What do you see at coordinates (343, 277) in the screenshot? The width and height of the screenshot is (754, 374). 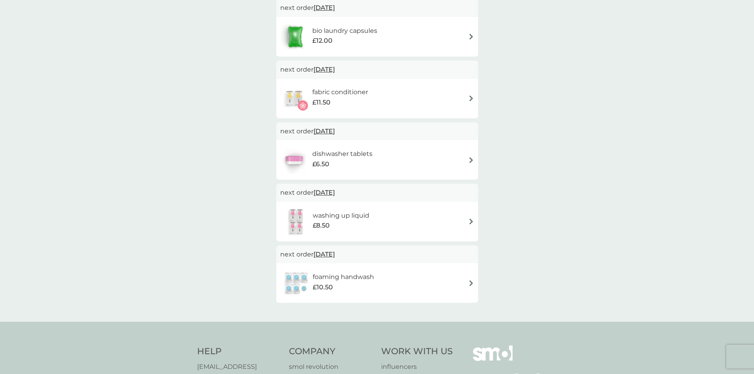 I see `h6: foaming handwash` at bounding box center [343, 277].